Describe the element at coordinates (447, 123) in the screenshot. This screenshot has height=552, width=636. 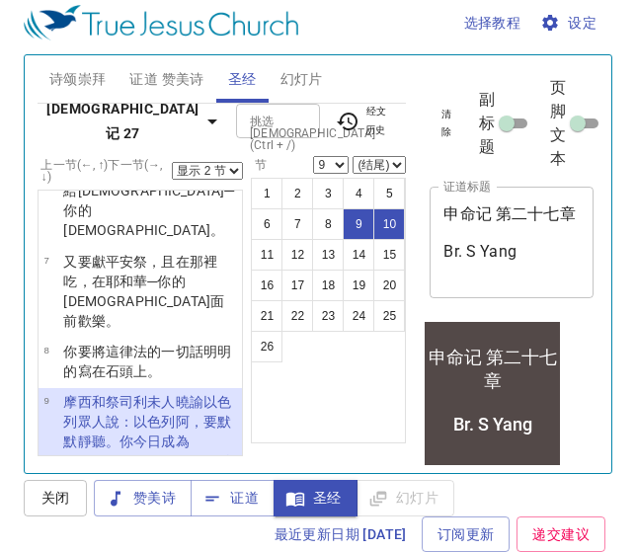
I see `span: 清除` at that location.